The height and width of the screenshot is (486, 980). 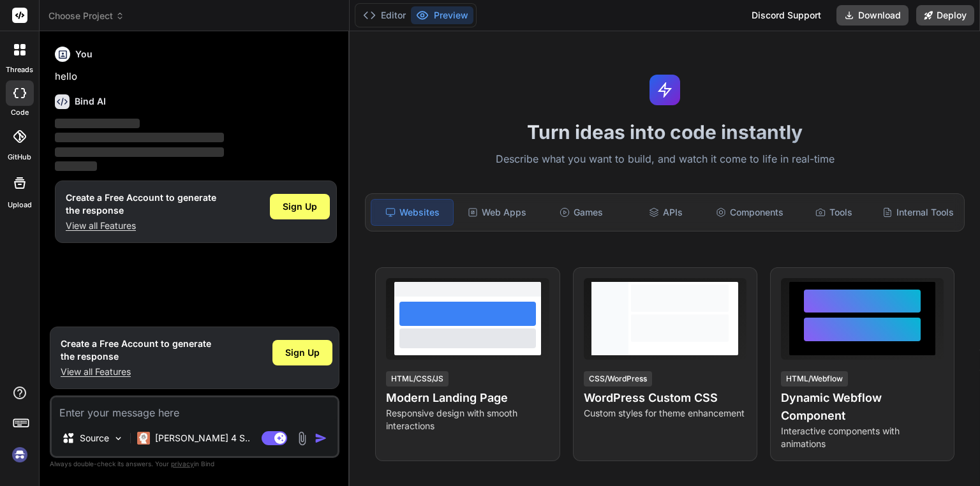 What do you see at coordinates (86, 16) in the screenshot?
I see `span: Choose Project` at bounding box center [86, 16].